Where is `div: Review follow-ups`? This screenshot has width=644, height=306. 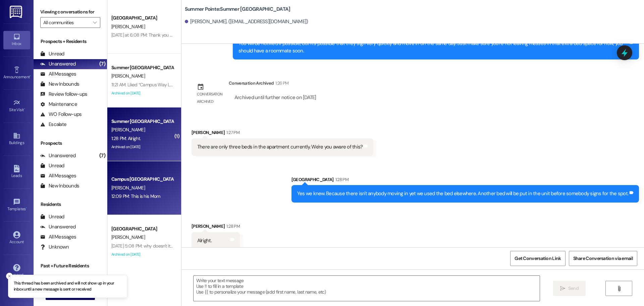 div: Review follow-ups is located at coordinates (64, 94).